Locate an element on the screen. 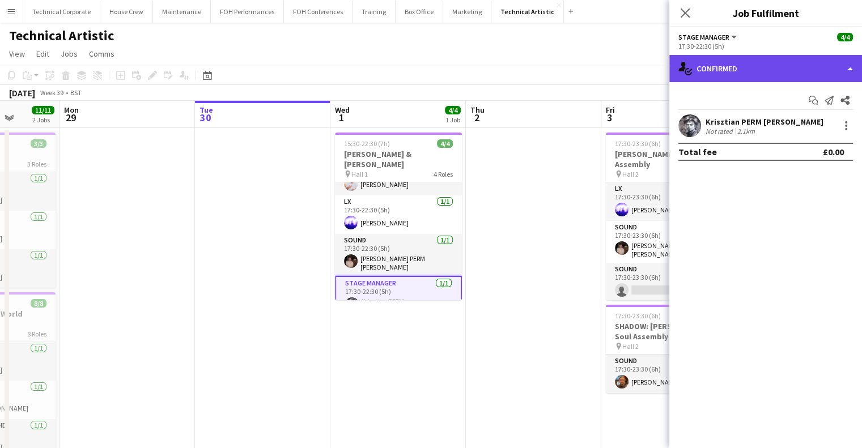 The height and width of the screenshot is (448, 862). div: 17:30-22:30 (5h) is located at coordinates (765, 46).